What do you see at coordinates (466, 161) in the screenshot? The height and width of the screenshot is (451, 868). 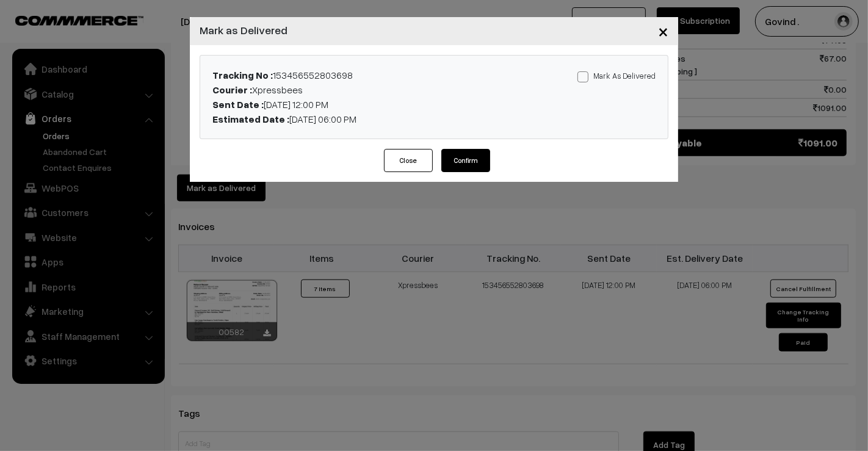 I see `button: Confirm` at bounding box center [466, 161].